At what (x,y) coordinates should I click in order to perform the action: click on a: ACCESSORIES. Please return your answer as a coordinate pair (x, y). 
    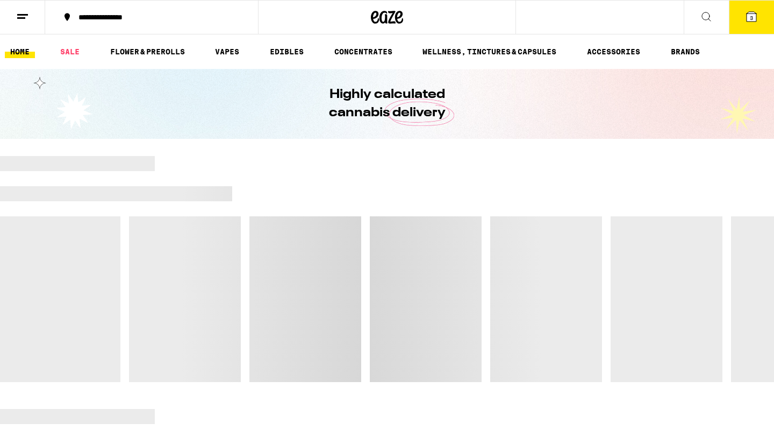
    Looking at the image, I should click on (613, 52).